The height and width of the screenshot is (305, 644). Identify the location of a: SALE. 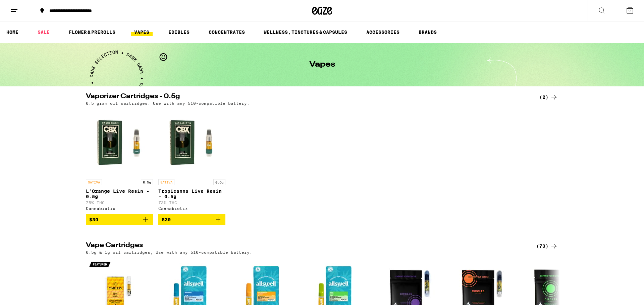
(44, 32).